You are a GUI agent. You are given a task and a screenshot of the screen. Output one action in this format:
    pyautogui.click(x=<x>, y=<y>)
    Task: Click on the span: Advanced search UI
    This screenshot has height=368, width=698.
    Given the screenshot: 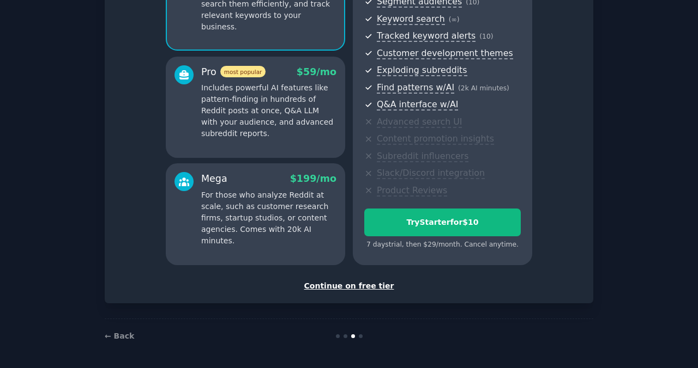 What is the action you would take?
    pyautogui.click(x=419, y=122)
    